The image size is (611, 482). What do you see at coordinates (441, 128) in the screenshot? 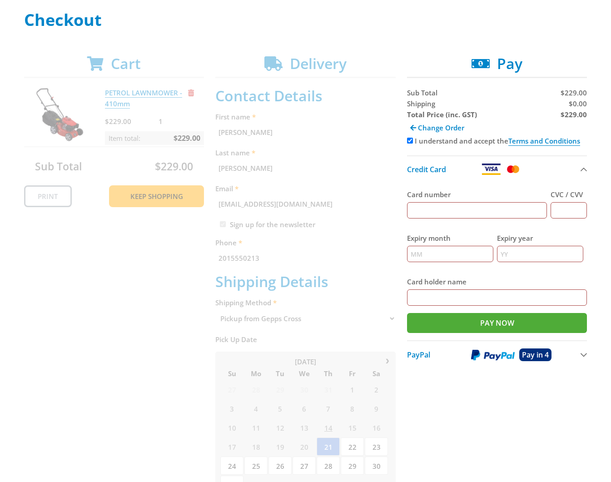
I see `span: Change Order` at bounding box center [441, 128].